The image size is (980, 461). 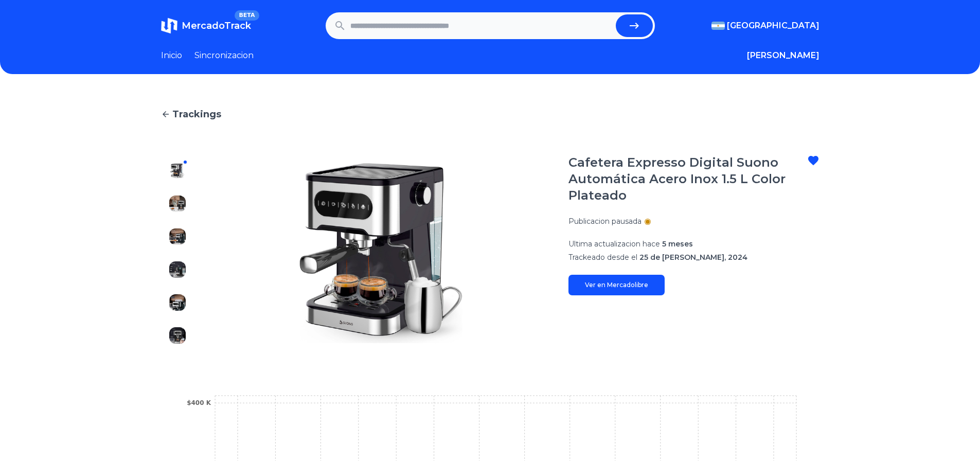 I want to click on span: MercadoTrack, so click(x=216, y=26).